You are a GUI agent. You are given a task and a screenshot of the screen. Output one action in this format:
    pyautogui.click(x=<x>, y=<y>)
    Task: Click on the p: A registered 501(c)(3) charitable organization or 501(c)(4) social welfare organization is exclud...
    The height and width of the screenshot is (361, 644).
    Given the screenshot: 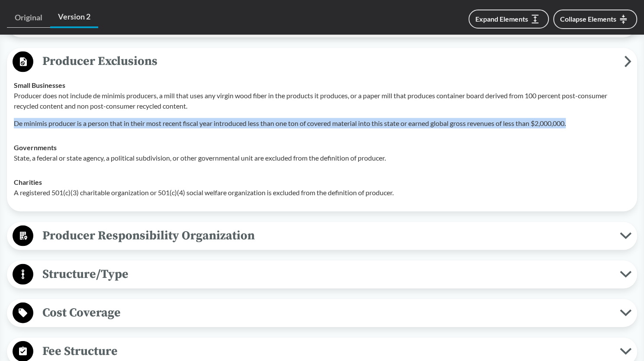 What is the action you would take?
    pyautogui.click(x=322, y=192)
    